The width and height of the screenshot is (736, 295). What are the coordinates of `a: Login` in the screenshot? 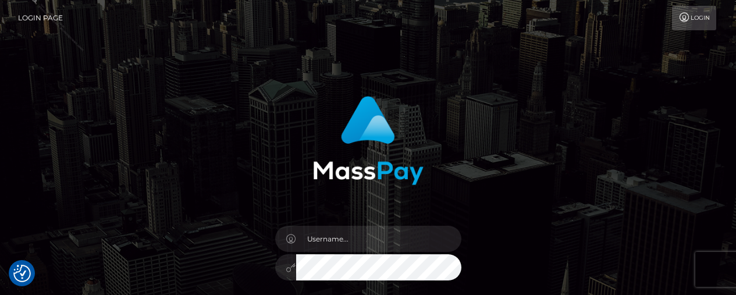 It's located at (694, 18).